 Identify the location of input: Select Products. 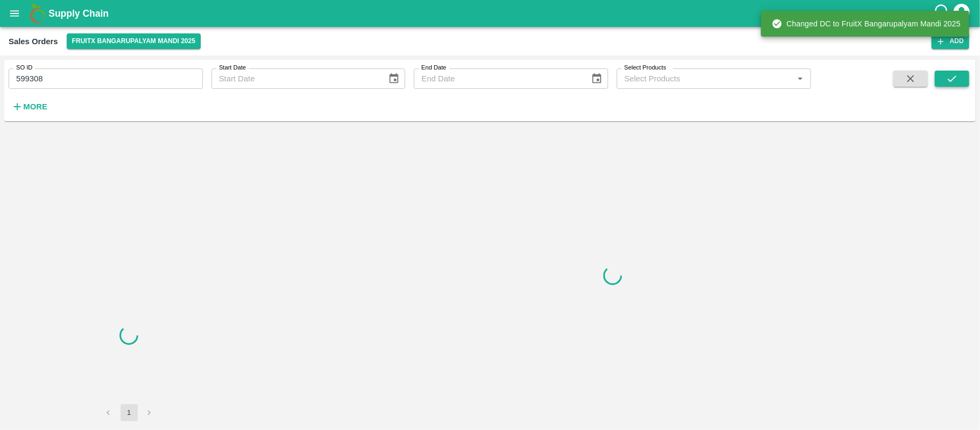
(705, 79).